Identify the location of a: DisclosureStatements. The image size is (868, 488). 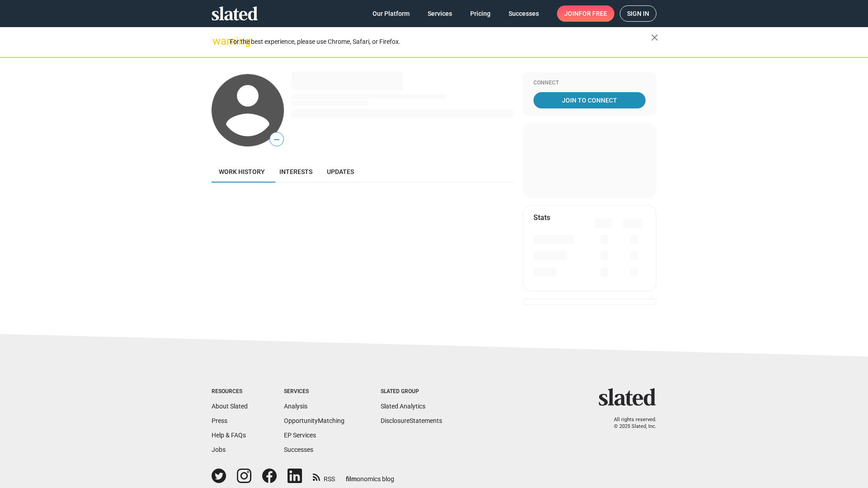
(411, 421).